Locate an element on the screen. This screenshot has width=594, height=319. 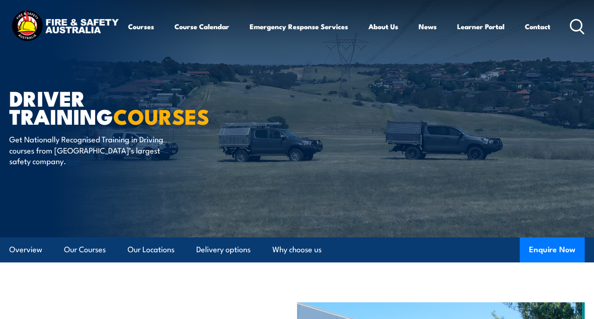
strong: COURSES is located at coordinates (161, 116).